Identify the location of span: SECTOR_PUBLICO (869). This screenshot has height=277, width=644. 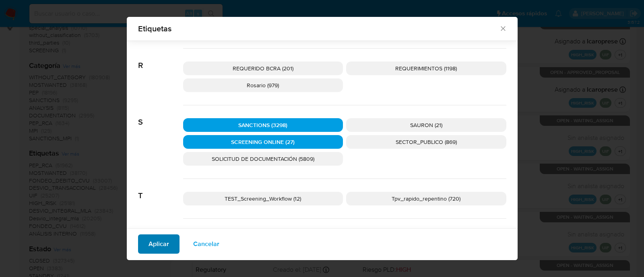
(426, 142).